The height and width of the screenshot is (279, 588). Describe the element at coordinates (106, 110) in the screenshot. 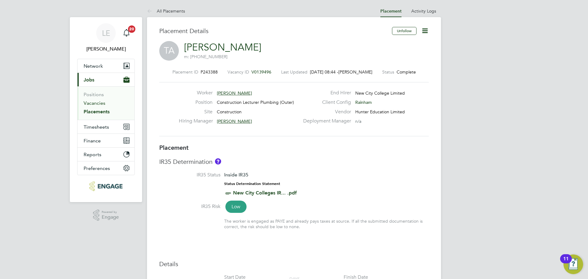

I see `nav: Main navigation` at that location.